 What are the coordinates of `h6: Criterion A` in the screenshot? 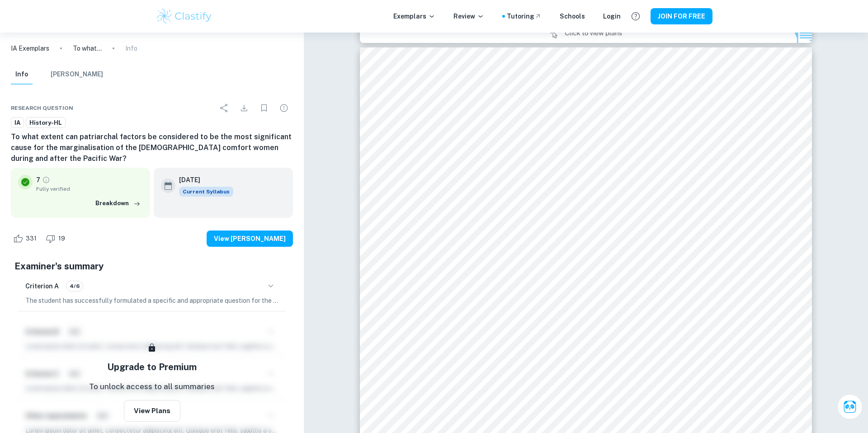 It's located at (42, 286).